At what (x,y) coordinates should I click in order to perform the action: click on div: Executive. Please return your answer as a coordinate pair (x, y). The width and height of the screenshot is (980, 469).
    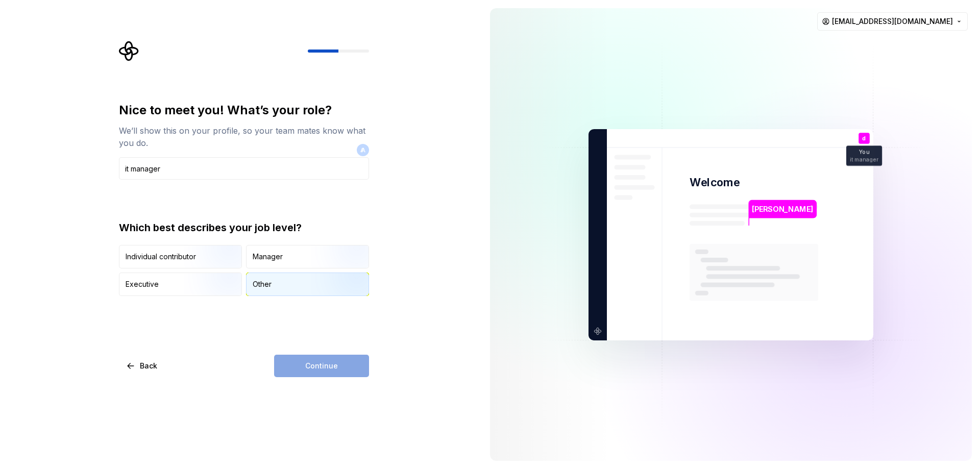
    Looking at the image, I should click on (142, 284).